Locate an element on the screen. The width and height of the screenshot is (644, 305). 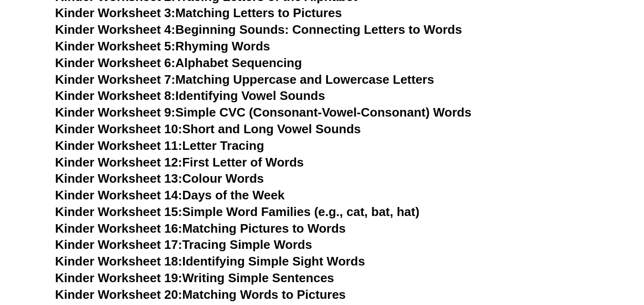
a: Kinder Worksheet 16:Matching Pictures to Words is located at coordinates (201, 228).